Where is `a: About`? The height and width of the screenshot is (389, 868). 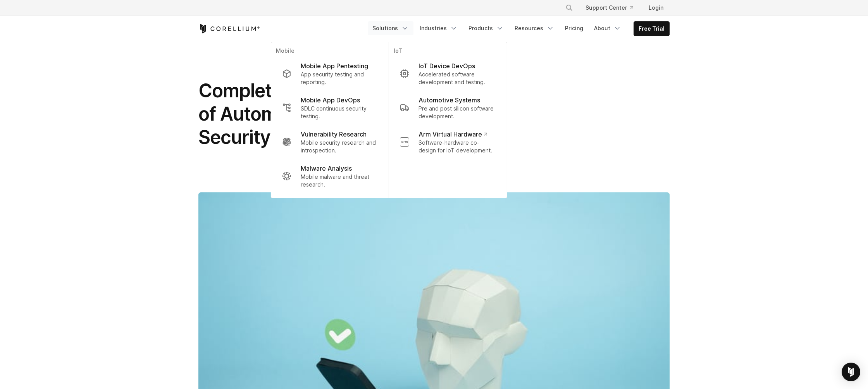 a: About is located at coordinates (607, 28).